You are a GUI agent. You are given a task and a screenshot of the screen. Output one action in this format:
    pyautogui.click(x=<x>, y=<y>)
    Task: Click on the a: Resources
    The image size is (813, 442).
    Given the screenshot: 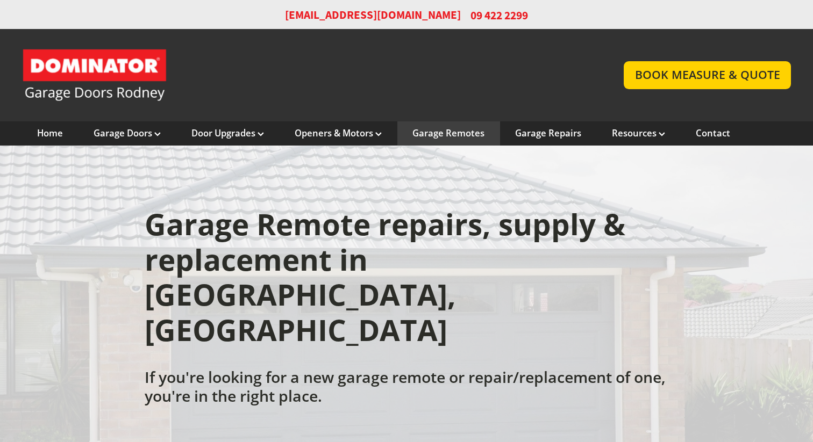 What is the action you would take?
    pyautogui.click(x=638, y=133)
    